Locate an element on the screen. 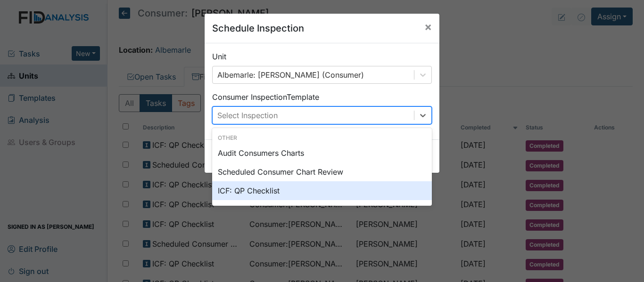  label: Unit is located at coordinates (219, 57).